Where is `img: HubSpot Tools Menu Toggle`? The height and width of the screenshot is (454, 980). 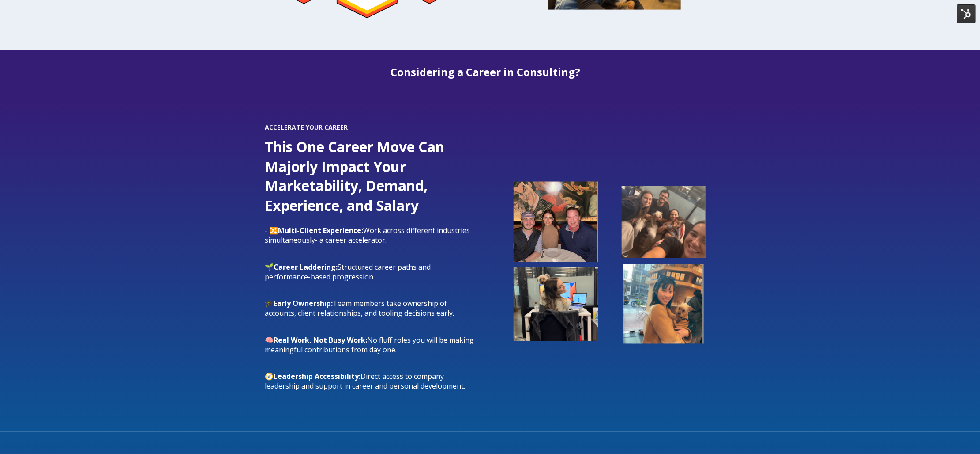
img: HubSpot Tools Menu Toggle is located at coordinates (967, 13).